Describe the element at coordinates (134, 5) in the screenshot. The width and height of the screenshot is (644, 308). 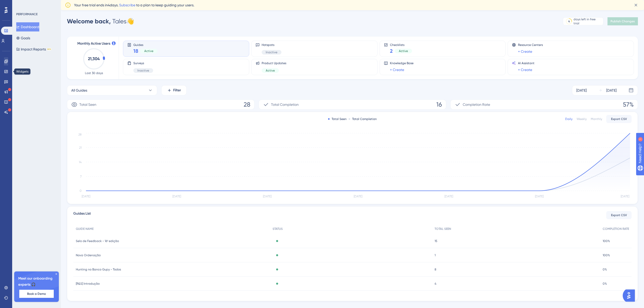
I see `span: Your free trial ends in 4 days. to a plan to keep guiding your users.` at that location.